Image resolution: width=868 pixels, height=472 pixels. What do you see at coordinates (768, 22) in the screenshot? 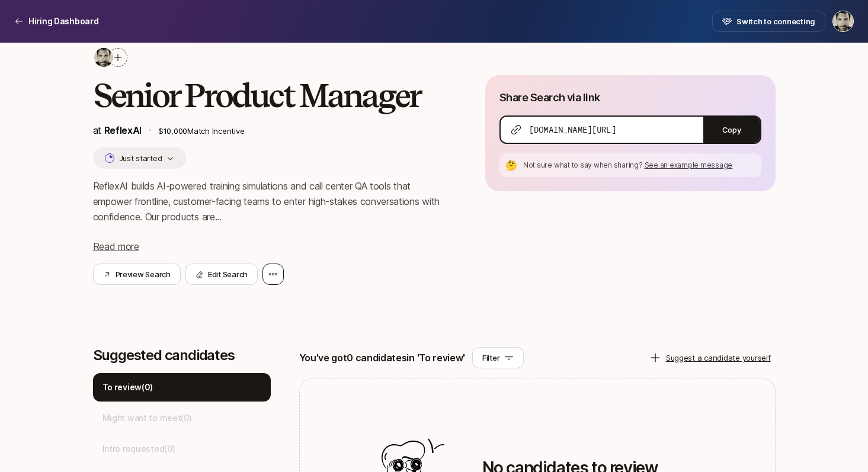
I see `button: Switch to connecting` at bounding box center [768, 22].